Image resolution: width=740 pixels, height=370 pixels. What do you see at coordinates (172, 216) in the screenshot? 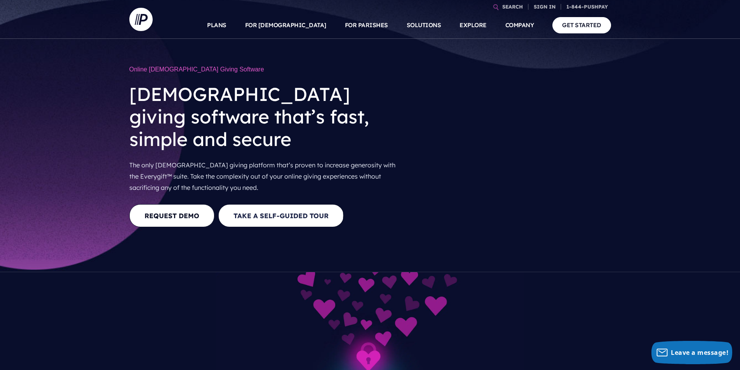
I see `a: REQUEST DEMO` at bounding box center [172, 216].